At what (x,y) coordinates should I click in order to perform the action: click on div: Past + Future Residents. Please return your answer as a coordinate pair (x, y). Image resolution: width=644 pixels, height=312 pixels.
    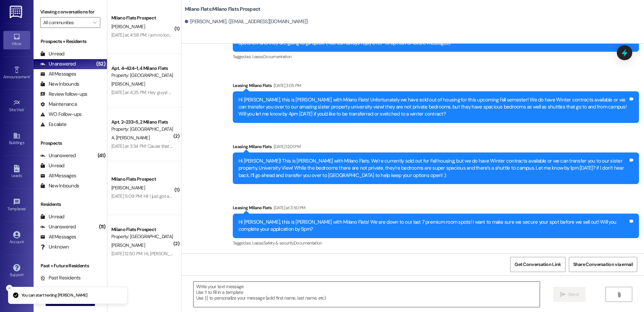
    Looking at the image, I should click on (70, 266).